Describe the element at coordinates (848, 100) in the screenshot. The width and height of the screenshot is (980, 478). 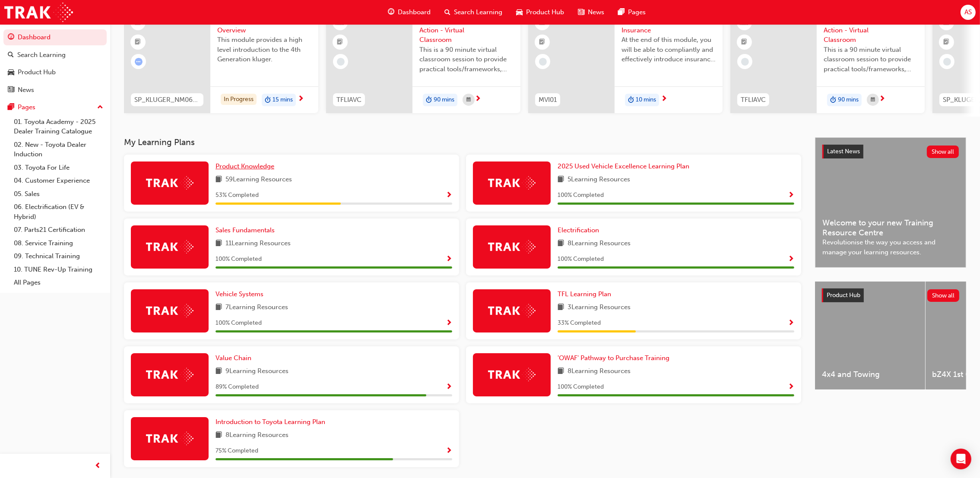
I see `span: 90 mins` at that location.